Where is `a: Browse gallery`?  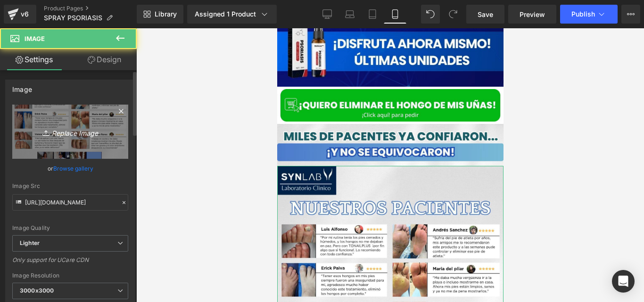
a: Browse gallery is located at coordinates (73, 168).